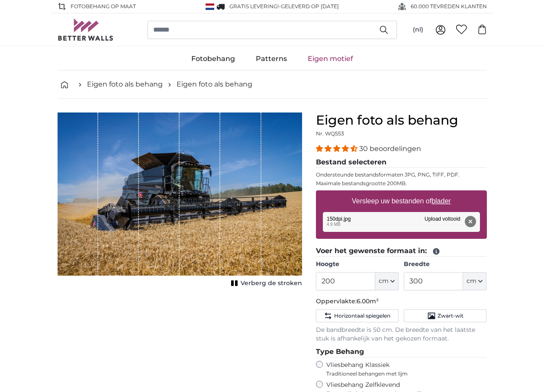 The width and height of the screenshot is (544, 392). Describe the element at coordinates (401, 201) in the screenshot. I see `label: Versleep uw bestanden of` at that location.